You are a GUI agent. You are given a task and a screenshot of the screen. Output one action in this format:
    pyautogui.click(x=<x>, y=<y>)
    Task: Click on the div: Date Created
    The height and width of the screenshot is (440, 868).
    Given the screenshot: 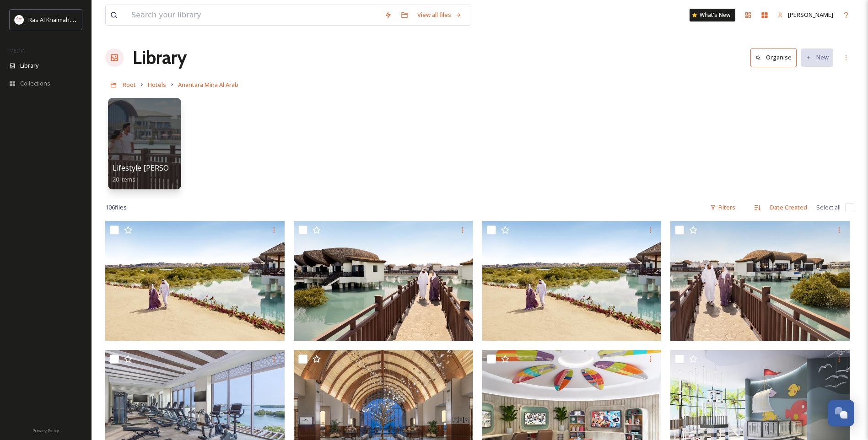 What is the action you would take?
    pyautogui.click(x=789, y=207)
    